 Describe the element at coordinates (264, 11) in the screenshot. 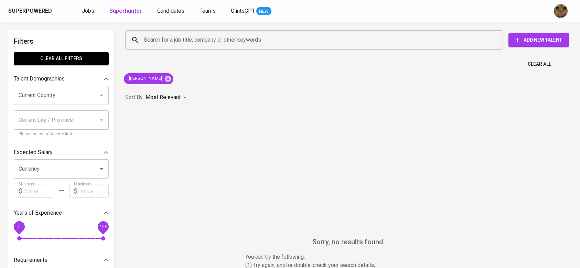

I see `span: NEW` at that location.